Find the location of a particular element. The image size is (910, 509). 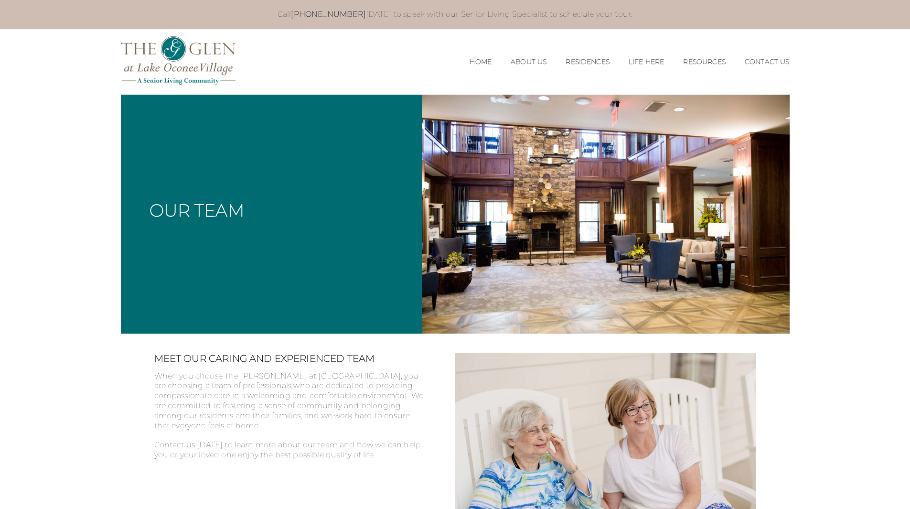

img: The Glen Lake Oconee Home is located at coordinates (178, 60).